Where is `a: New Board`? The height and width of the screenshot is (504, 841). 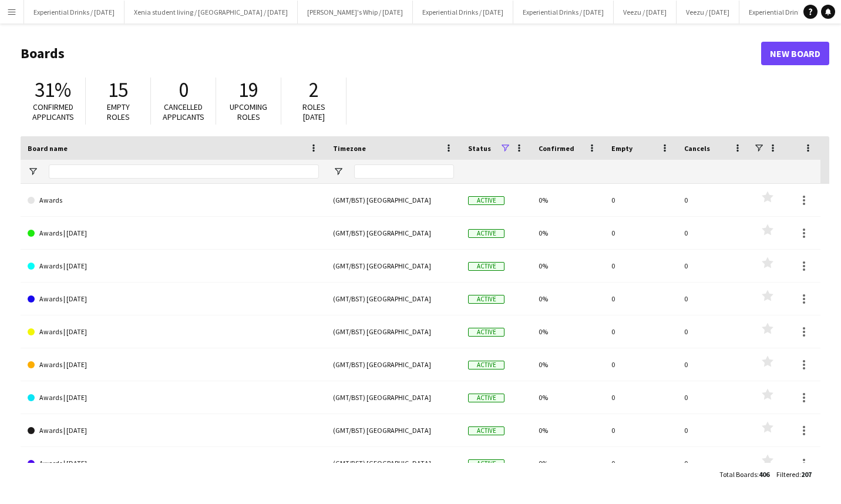 a: New Board is located at coordinates (795, 54).